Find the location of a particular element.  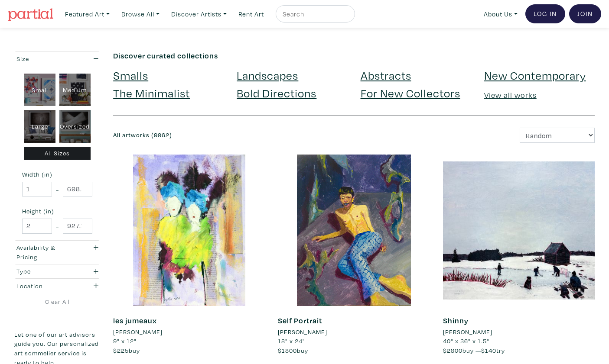

a: Featured Art is located at coordinates (87, 14).